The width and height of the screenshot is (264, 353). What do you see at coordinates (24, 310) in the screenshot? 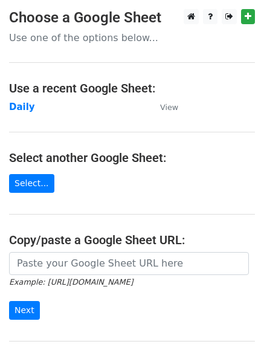
I see `input: Next` at bounding box center [24, 310].